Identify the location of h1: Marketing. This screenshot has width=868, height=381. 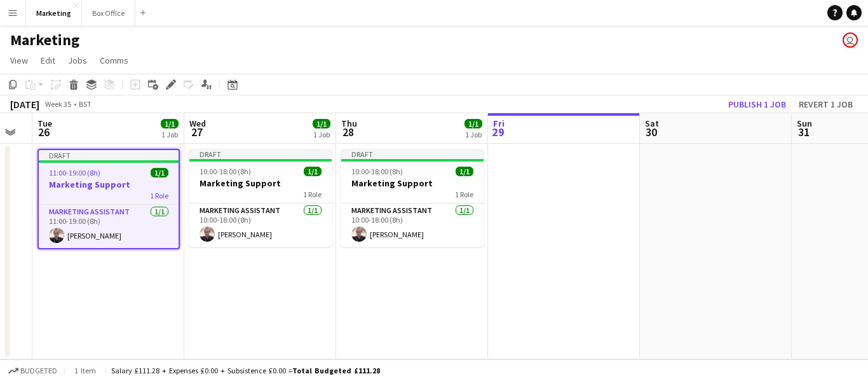
(45, 40).